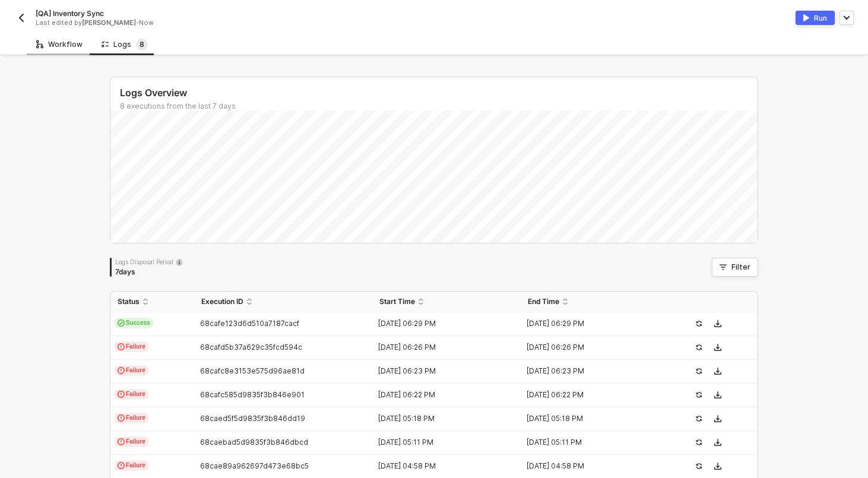  What do you see at coordinates (446, 301) in the screenshot?
I see `th: Start Time` at bounding box center [446, 301].